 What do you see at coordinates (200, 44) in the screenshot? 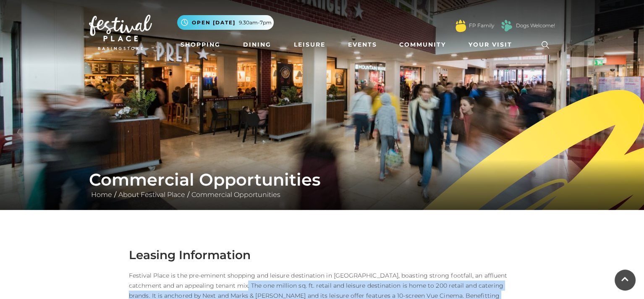
I see `a: Shopping` at bounding box center [200, 44].